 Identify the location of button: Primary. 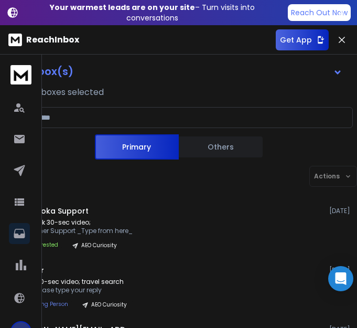
(137, 147).